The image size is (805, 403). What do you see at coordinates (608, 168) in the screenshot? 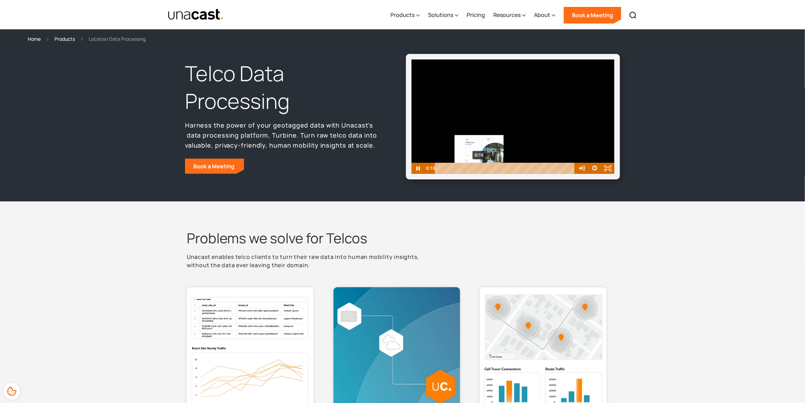
I see `button: Fullscreen` at bounding box center [608, 168].